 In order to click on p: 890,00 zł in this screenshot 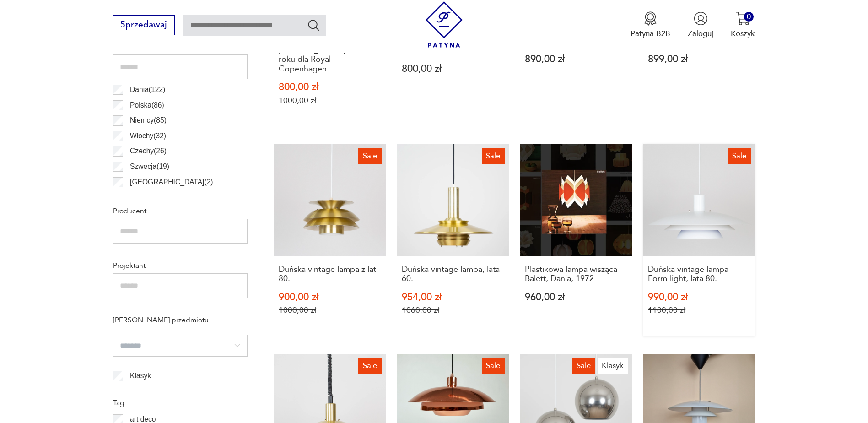, I will do `click(575, 59)`.